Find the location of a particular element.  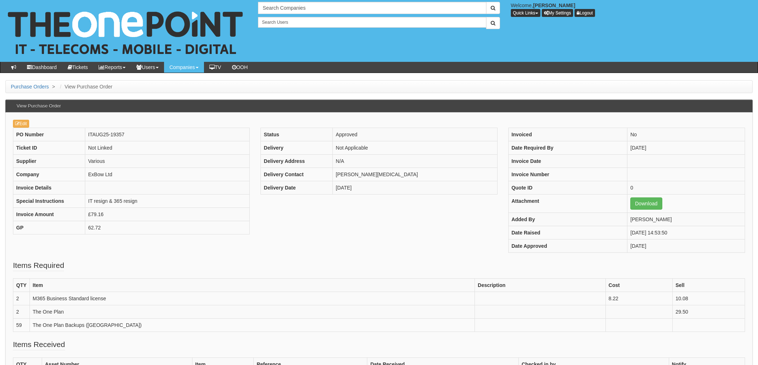

td: Approved is located at coordinates (415, 135).